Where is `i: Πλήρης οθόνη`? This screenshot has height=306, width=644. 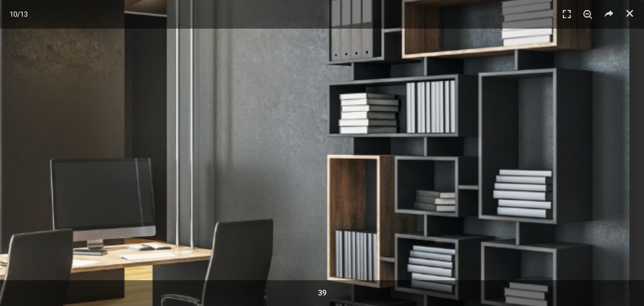
i: Πλήρης οθόνη is located at coordinates (567, 15).